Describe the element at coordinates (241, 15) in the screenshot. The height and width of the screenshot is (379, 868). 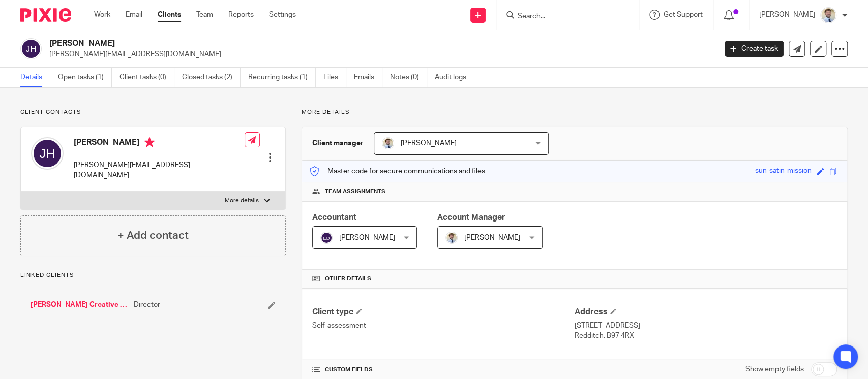
I see `a: Reports` at that location.